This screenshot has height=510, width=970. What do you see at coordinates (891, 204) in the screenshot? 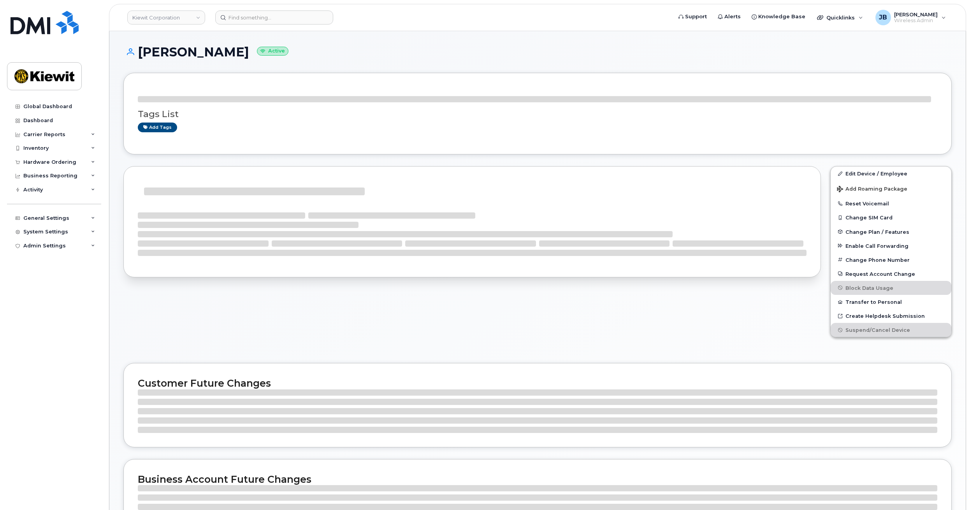
I see `button: Reset Voicemail` at bounding box center [891, 204].